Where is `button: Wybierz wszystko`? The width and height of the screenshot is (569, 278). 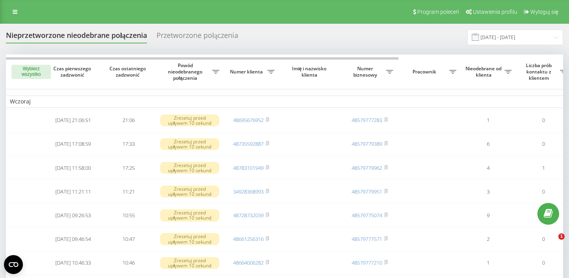
button: Wybierz wszystko is located at coordinates (31, 72).